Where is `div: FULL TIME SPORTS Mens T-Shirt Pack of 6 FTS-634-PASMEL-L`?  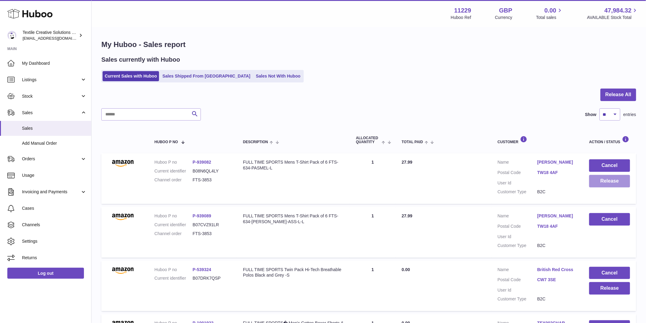
div: FULL TIME SPORTS Mens T-Shirt Pack of 6 FTS-634-PASMEL-L is located at coordinates (293, 165).